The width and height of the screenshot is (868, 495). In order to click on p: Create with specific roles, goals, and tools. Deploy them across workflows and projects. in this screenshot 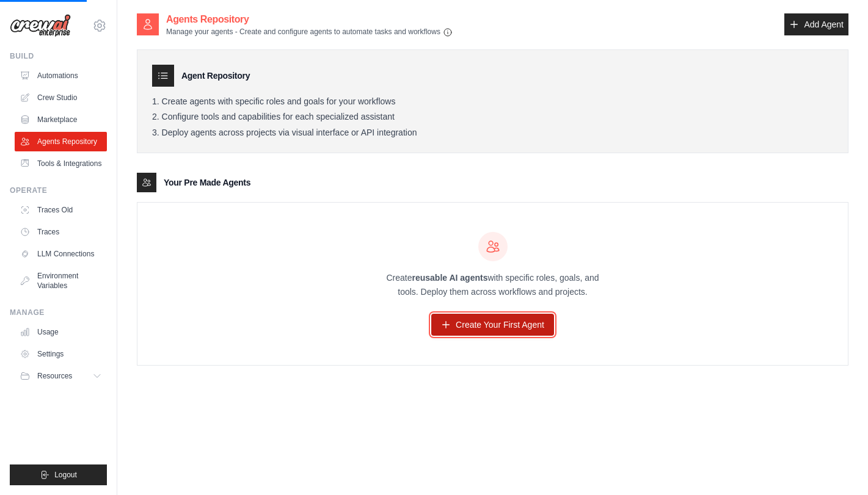, I will do `click(493, 285)`.